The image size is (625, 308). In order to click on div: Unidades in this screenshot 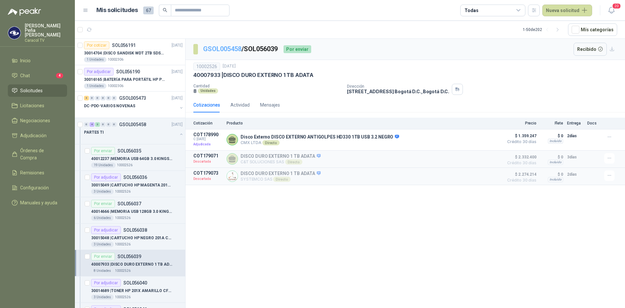, I will do `click(208, 91)`.